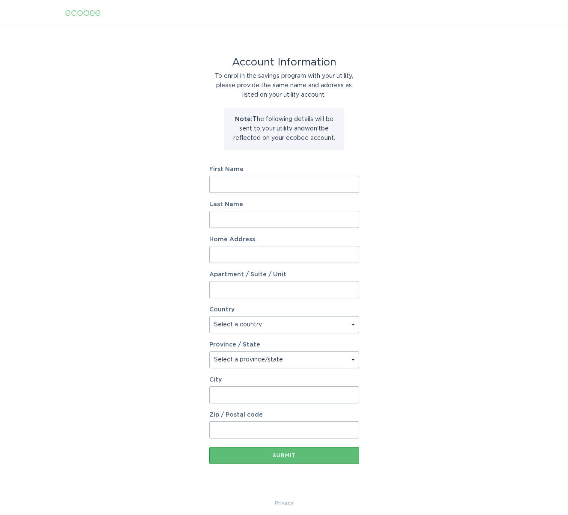 The height and width of the screenshot is (515, 568). I want to click on label: Country, so click(222, 310).